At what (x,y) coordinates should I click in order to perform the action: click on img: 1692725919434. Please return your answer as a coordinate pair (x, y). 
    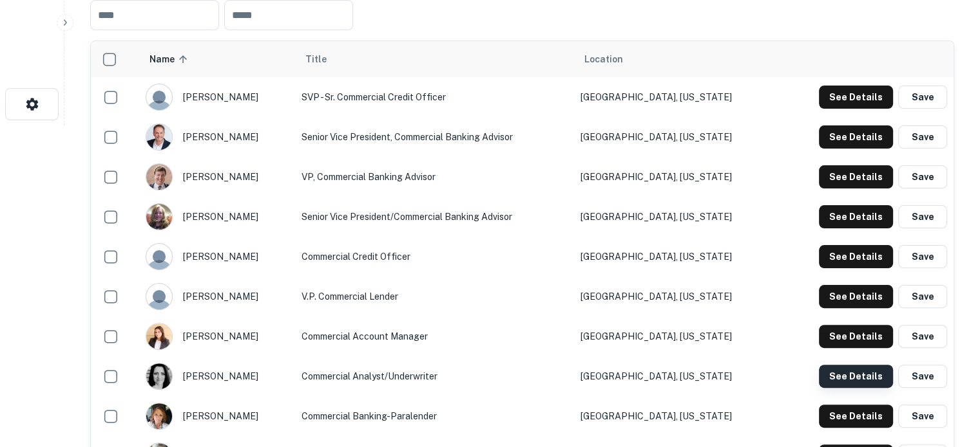
    Looking at the image, I should click on (159, 137).